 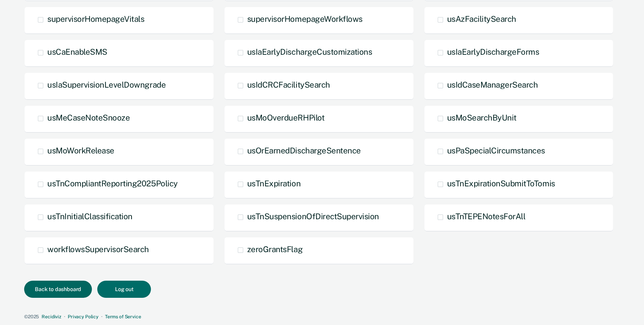 I want to click on span: supervisorHomepageVitals, so click(x=96, y=19).